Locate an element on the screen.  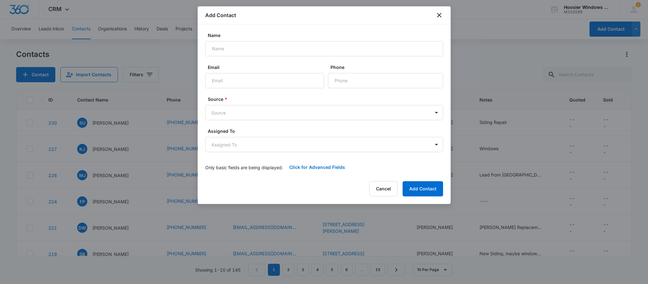
p: Only basic fields are being displayed. is located at coordinates (244, 167).